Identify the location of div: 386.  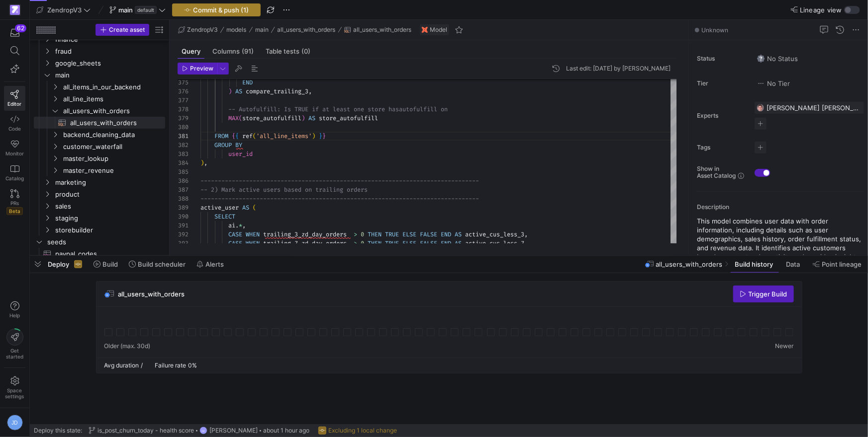
(183, 181).